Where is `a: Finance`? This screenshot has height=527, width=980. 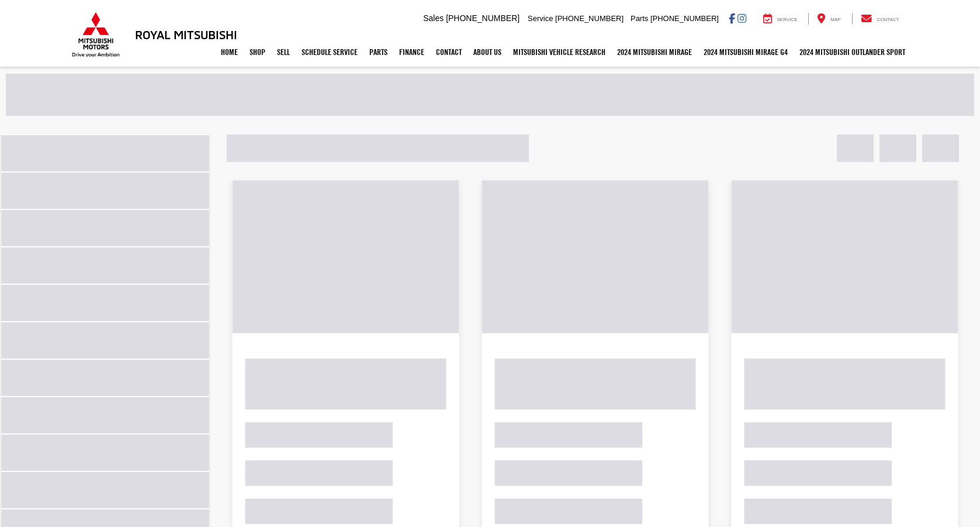
a: Finance is located at coordinates (412, 52).